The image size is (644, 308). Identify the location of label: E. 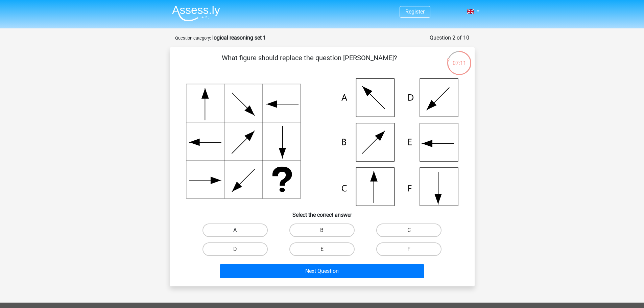
(322, 249).